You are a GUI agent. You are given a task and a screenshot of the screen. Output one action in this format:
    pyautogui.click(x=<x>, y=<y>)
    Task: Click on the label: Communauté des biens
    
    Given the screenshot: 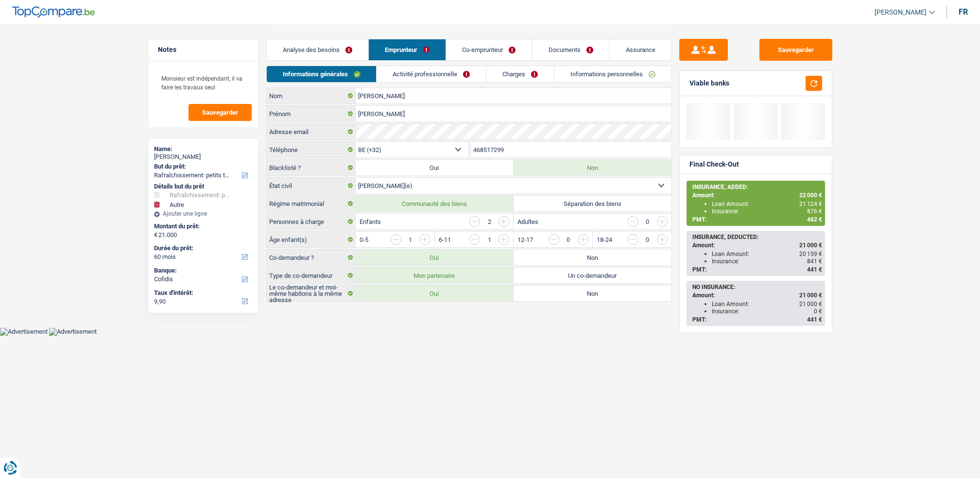 What is the action you would take?
    pyautogui.click(x=434, y=203)
    